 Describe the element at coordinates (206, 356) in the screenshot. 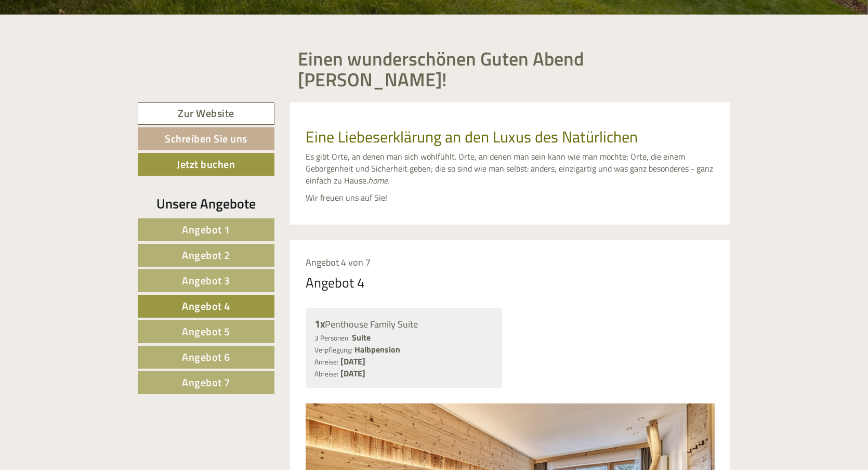

I see `span: Angebot 6` at that location.